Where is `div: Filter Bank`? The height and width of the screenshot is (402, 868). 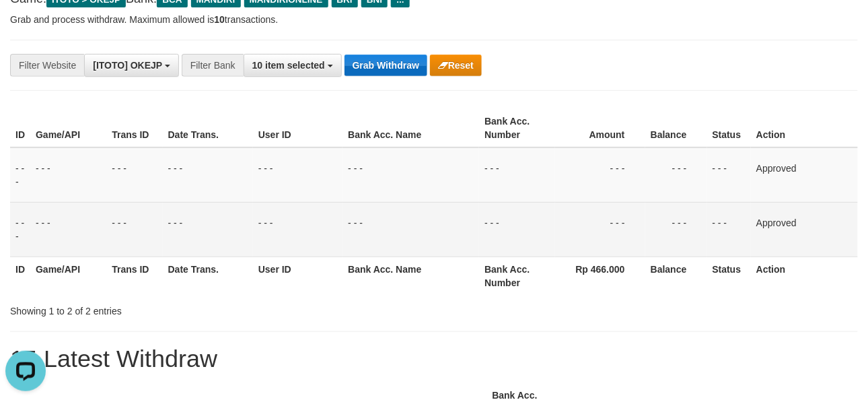 div: Filter Bank is located at coordinates (213, 65).